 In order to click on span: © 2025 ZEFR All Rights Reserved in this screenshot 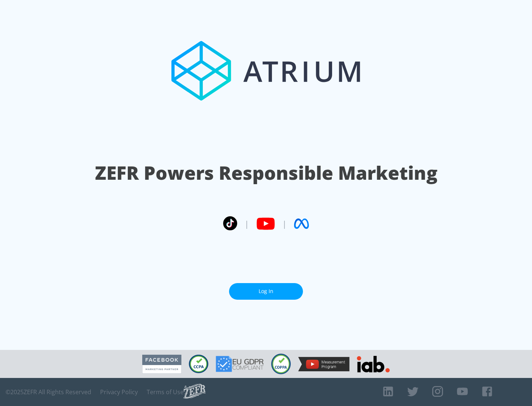, I will do `click(48, 392)`.